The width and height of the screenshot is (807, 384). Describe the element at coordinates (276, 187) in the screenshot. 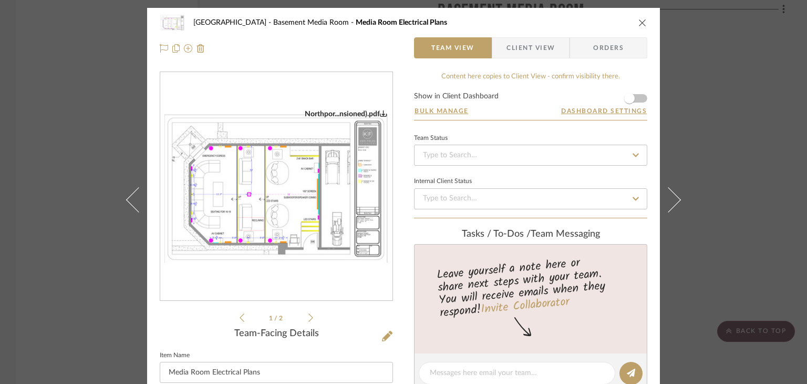

I see `div: 0` at that location.